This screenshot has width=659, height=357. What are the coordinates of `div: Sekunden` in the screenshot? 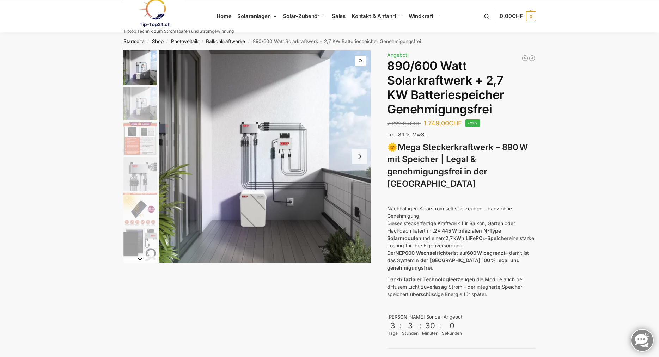 It's located at (451, 333).